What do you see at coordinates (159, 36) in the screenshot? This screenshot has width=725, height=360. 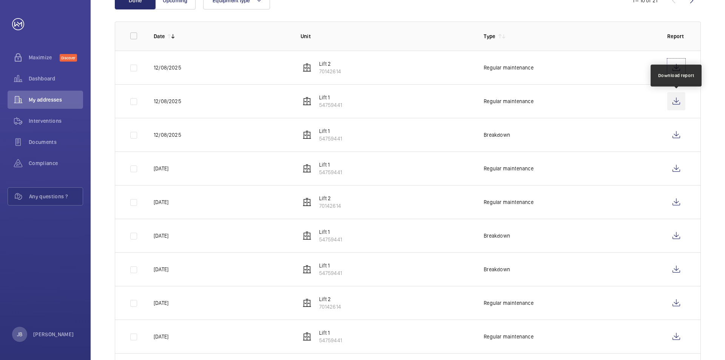 I see `p: Date` at bounding box center [159, 36].